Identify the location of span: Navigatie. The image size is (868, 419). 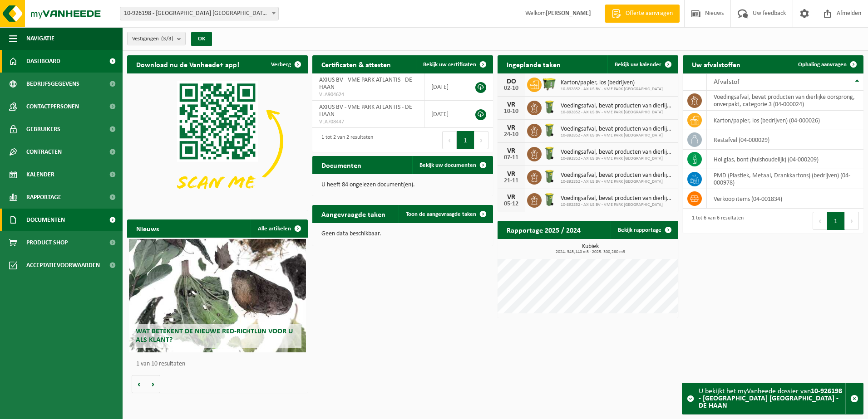
(40, 39).